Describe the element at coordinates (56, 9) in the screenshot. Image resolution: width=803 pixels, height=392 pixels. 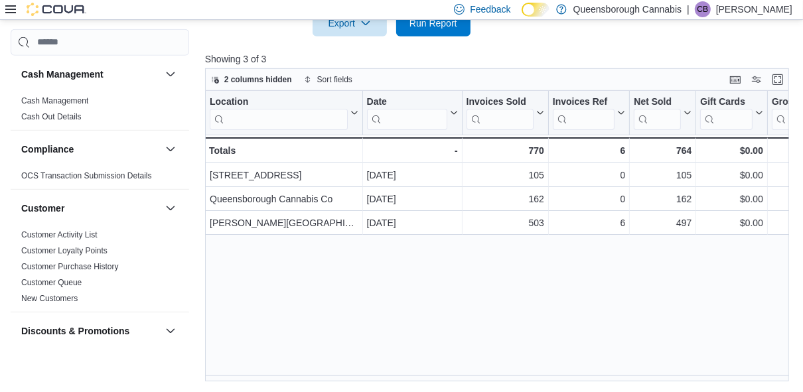
I see `img: Cova` at that location.